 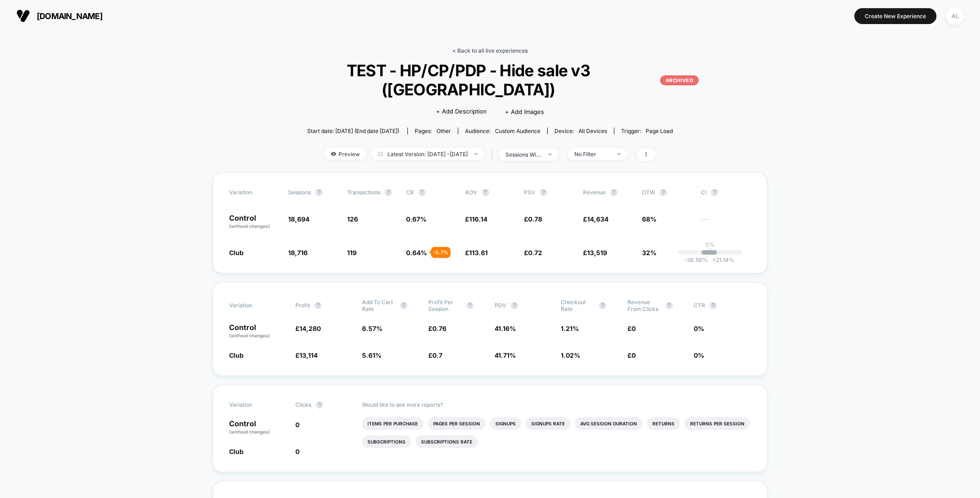 What do you see at coordinates (649, 219) in the screenshot?
I see `span: 68%` at bounding box center [649, 219].